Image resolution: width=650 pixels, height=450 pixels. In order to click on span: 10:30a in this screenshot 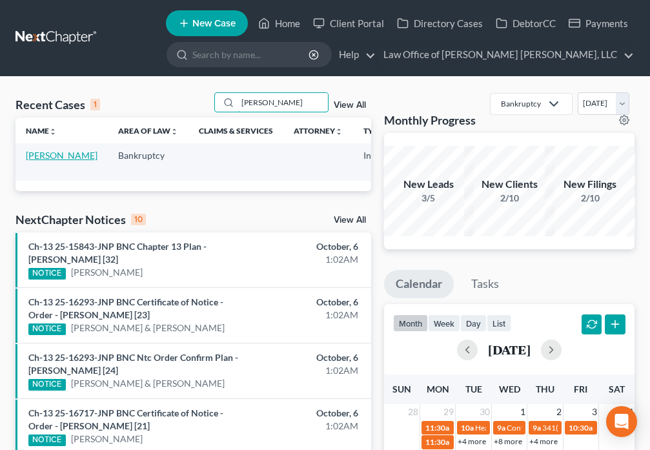, I will do `click(580, 427)`.